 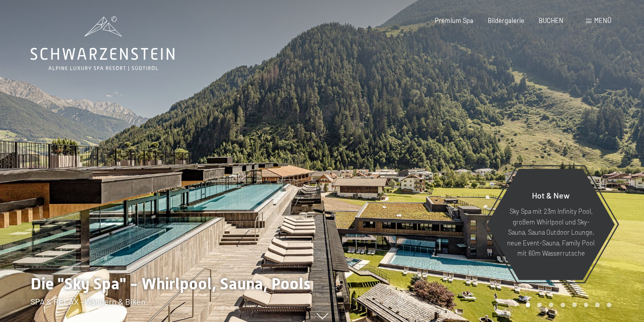 I want to click on div: Carousel Pagination, so click(x=567, y=304).